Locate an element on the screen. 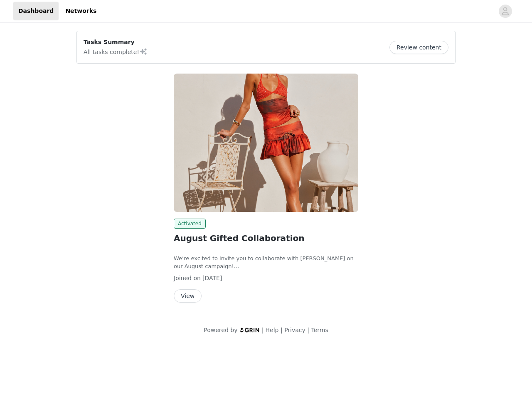 The height and width of the screenshot is (399, 532). span: Joined on is located at coordinates (187, 278).